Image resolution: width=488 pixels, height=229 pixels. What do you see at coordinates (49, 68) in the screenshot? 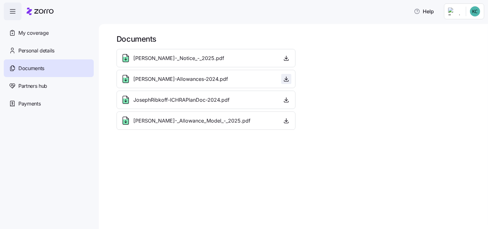
I see `a: Documents` at bounding box center [49, 68].